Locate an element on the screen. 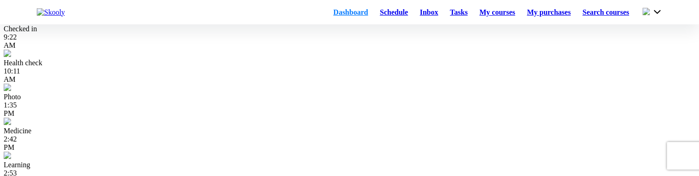 The height and width of the screenshot is (176, 699). div: 1:35 is located at coordinates (349, 109).